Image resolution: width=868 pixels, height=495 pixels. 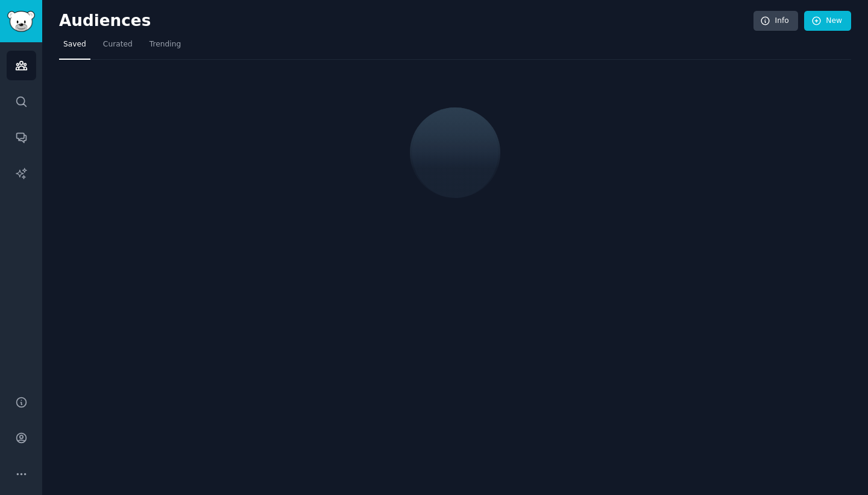 What do you see at coordinates (118, 47) in the screenshot?
I see `a: Curated` at bounding box center [118, 47].